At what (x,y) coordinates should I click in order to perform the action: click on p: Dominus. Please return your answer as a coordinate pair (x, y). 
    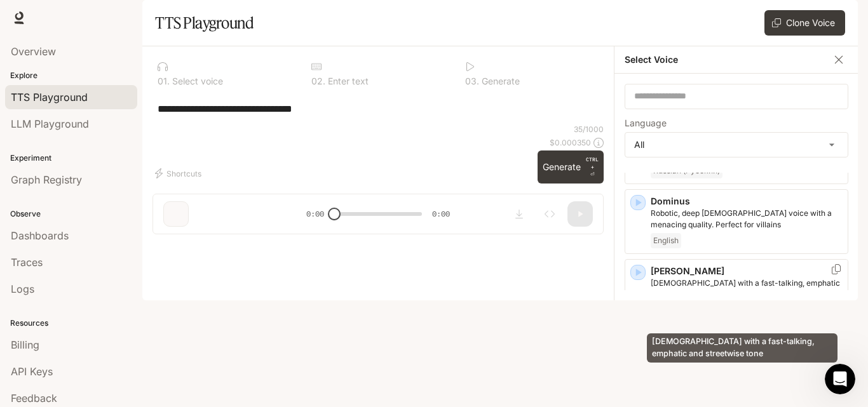
    Looking at the image, I should click on (746, 201).